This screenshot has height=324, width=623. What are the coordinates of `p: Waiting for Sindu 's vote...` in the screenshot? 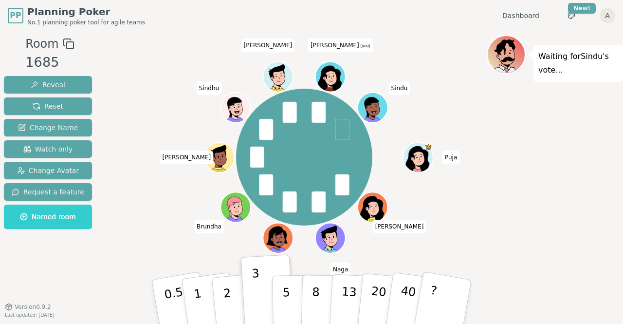 It's located at (578, 63).